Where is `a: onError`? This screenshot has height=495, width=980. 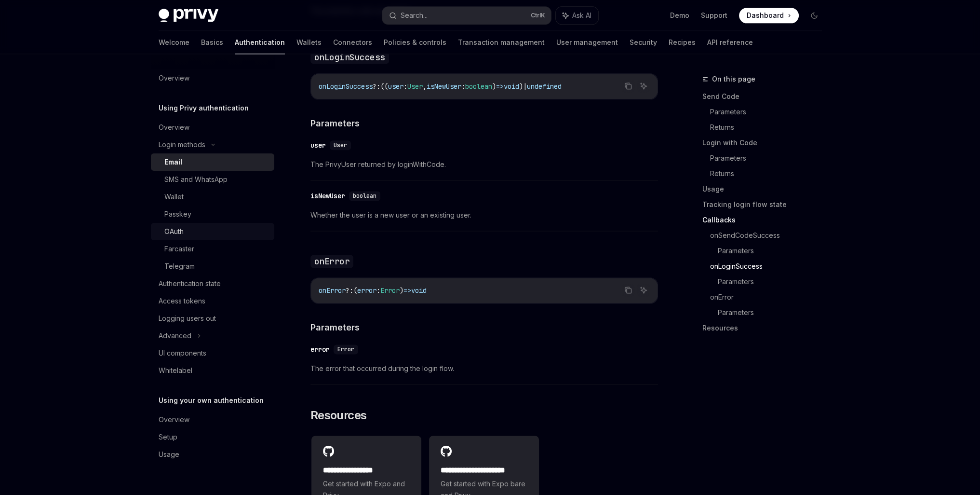
a: onError is located at coordinates (770, 297).